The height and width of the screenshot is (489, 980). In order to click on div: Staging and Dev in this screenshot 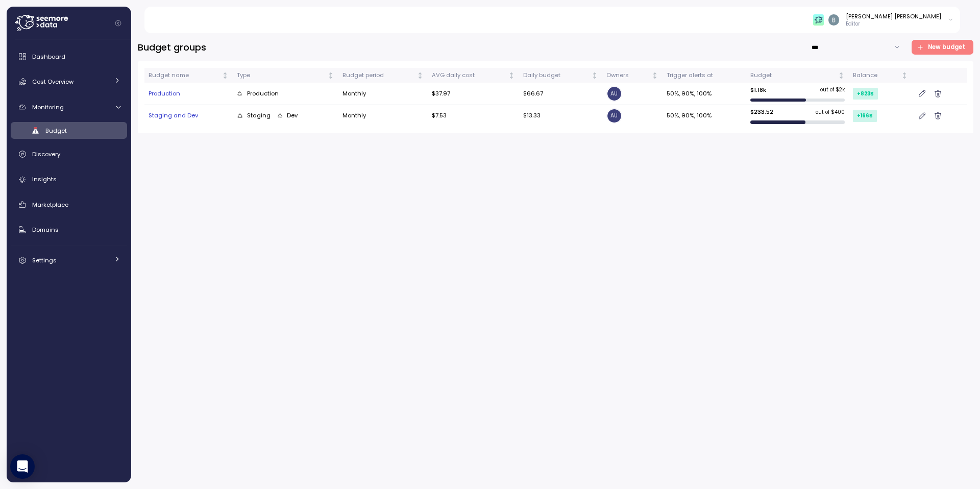, I will do `click(188, 116)`.